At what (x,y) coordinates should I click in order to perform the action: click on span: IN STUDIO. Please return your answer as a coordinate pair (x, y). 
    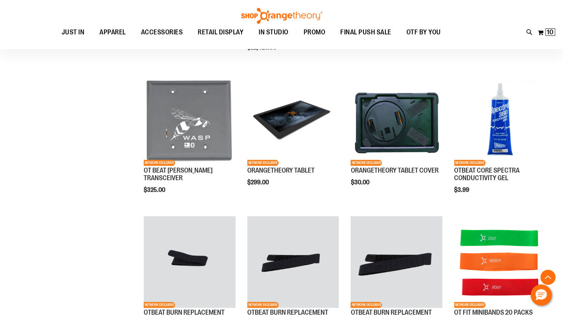
    Looking at the image, I should click on (273, 32).